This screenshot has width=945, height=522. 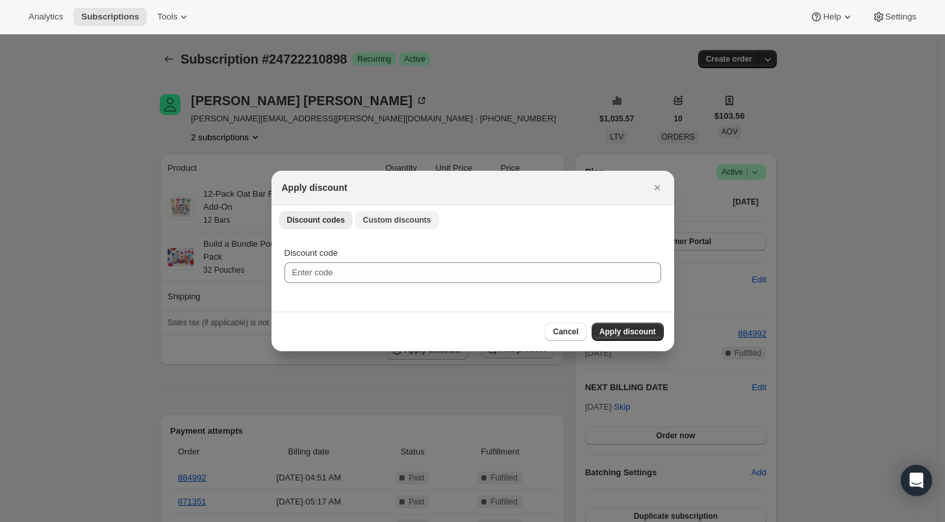 What do you see at coordinates (316, 220) in the screenshot?
I see `span: Discount codes` at bounding box center [316, 220].